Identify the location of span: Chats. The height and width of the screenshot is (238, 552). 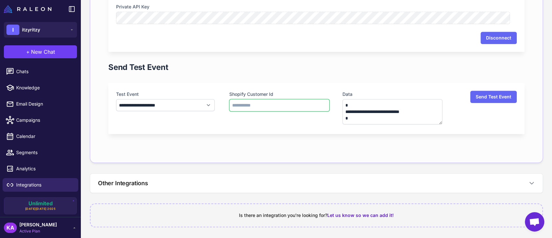
(45, 71).